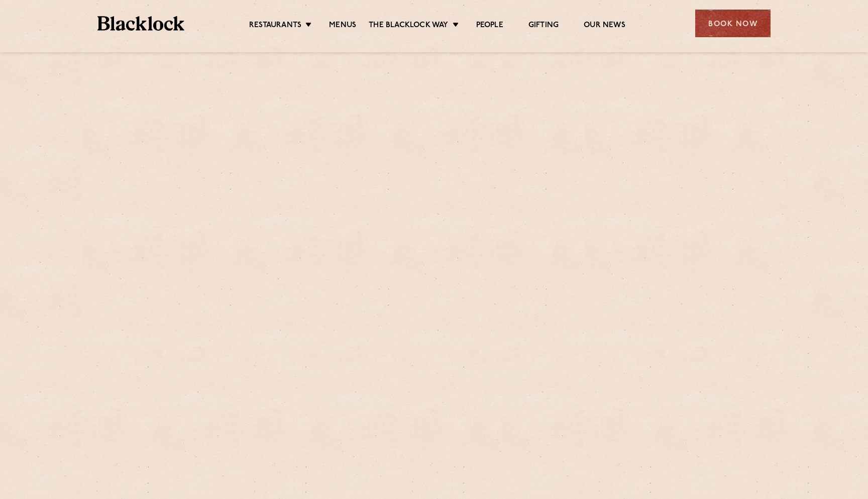 This screenshot has width=868, height=499. Describe the element at coordinates (342, 26) in the screenshot. I see `a: Menus` at that location.